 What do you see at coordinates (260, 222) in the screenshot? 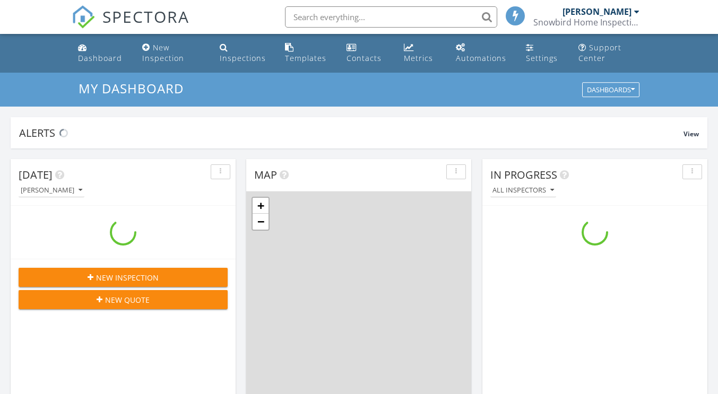
I see `a: Zoom out` at bounding box center [260, 222].